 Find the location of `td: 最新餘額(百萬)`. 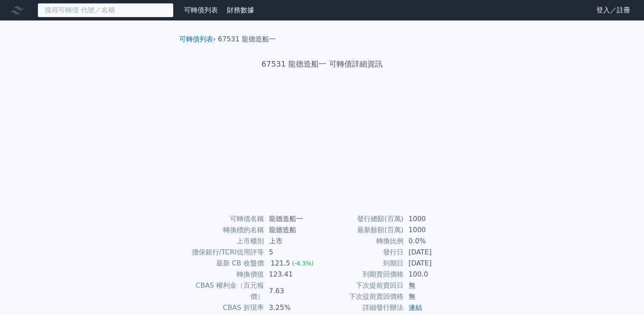

td: 最新餘額(百萬) is located at coordinates (363, 229).